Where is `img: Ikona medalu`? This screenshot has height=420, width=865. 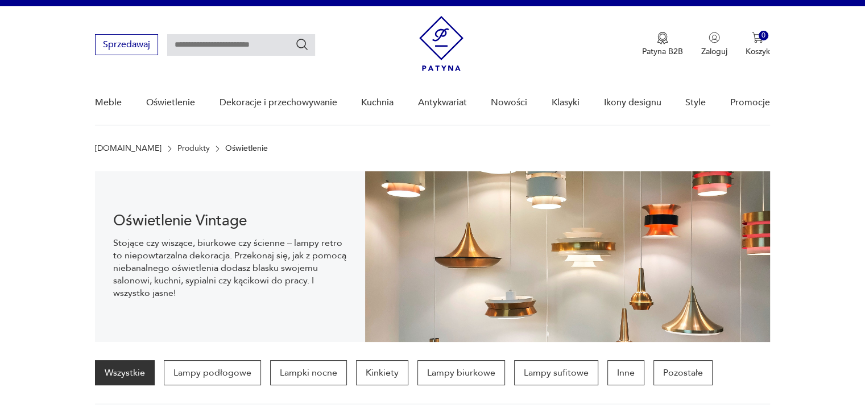
img: Ikona medalu is located at coordinates (663, 38).